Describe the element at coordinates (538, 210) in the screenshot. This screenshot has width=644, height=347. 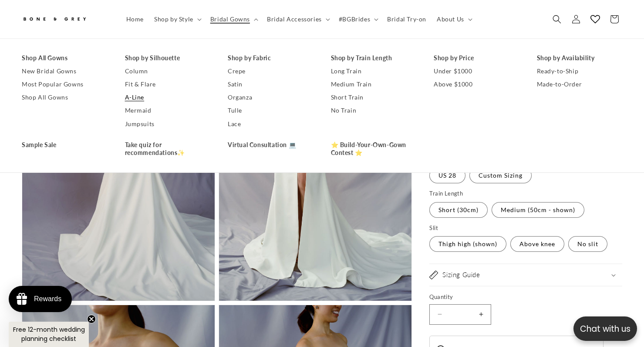
I see `label: Medium (50cm - shown)` at that location.